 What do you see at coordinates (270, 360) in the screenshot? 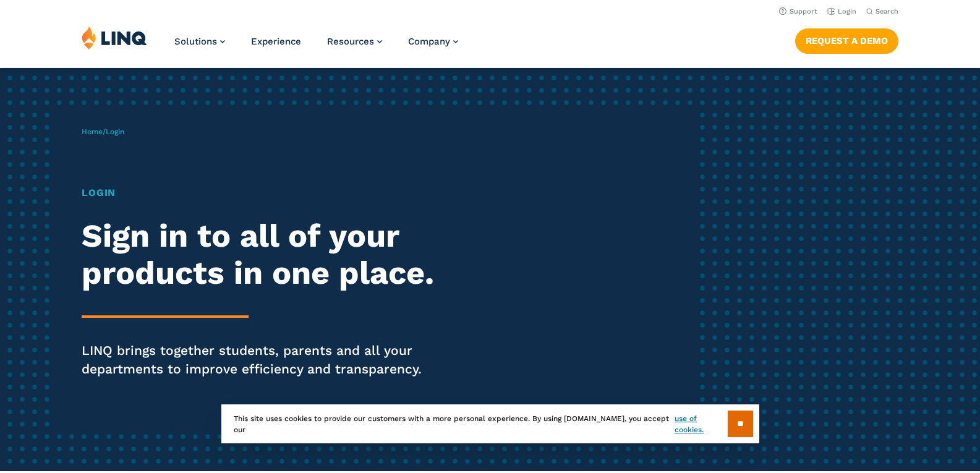
I see `p: LINQ brings together students, parents and all your departments to improve efficiency and transpa...` at bounding box center [270, 360].